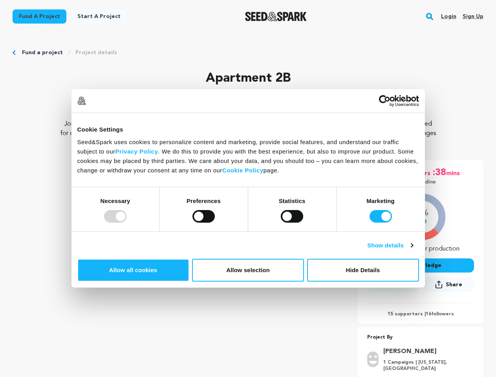  I want to click on span: 16, so click(428, 314).